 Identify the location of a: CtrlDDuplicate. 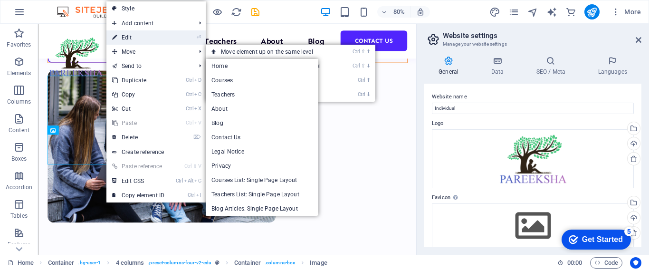
(138, 80).